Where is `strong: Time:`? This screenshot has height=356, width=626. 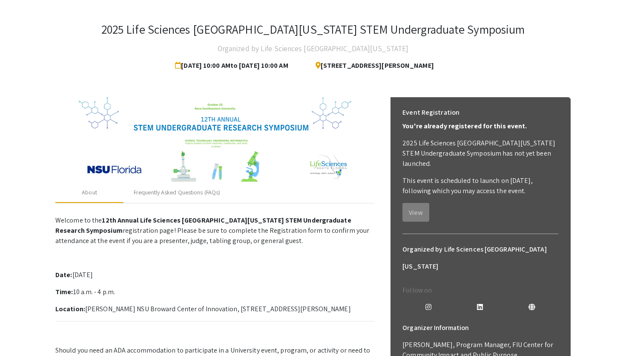 strong: Time: is located at coordinates (64, 291).